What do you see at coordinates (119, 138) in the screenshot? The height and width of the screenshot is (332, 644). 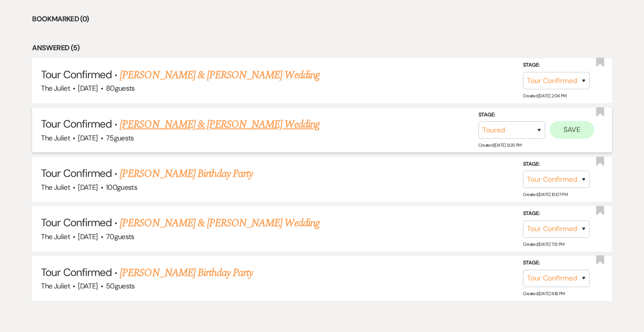 I see `span: 75 guests` at bounding box center [119, 138].